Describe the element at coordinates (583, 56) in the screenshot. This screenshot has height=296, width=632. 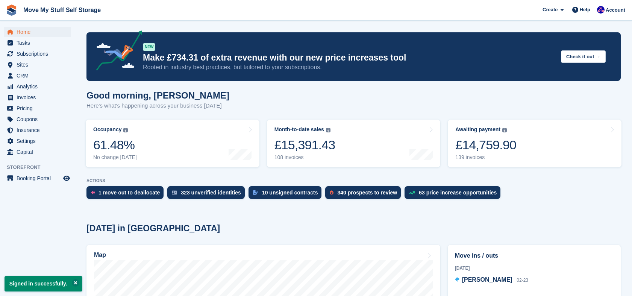
I see `button: Check it out →` at that location.